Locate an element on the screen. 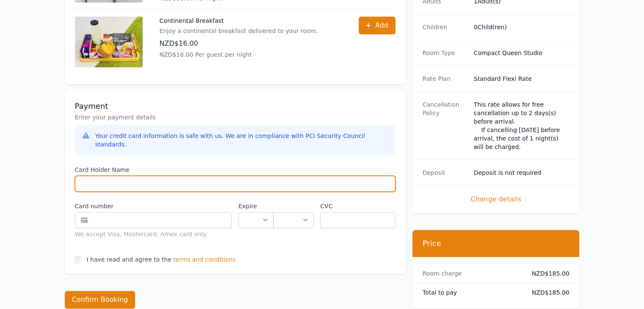  dt: Deposit is located at coordinates (445, 173).